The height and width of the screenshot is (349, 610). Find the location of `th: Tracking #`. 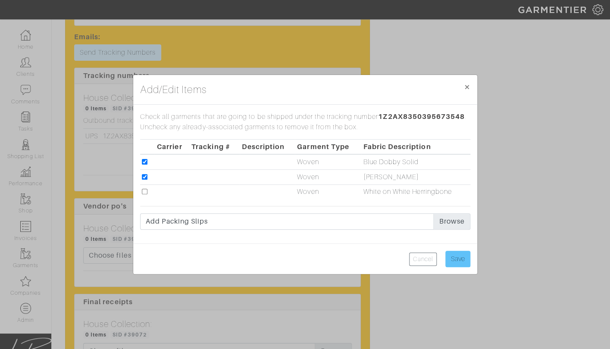

th: Tracking # is located at coordinates (214, 147).